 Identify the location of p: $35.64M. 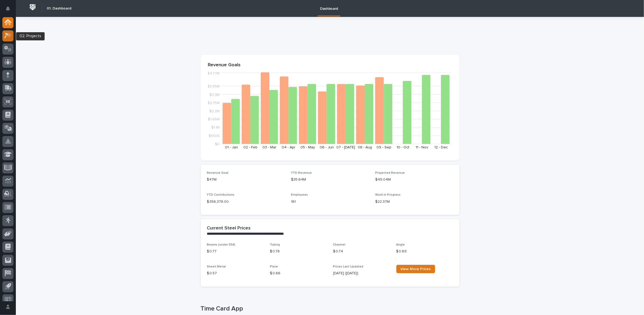
(330, 180).